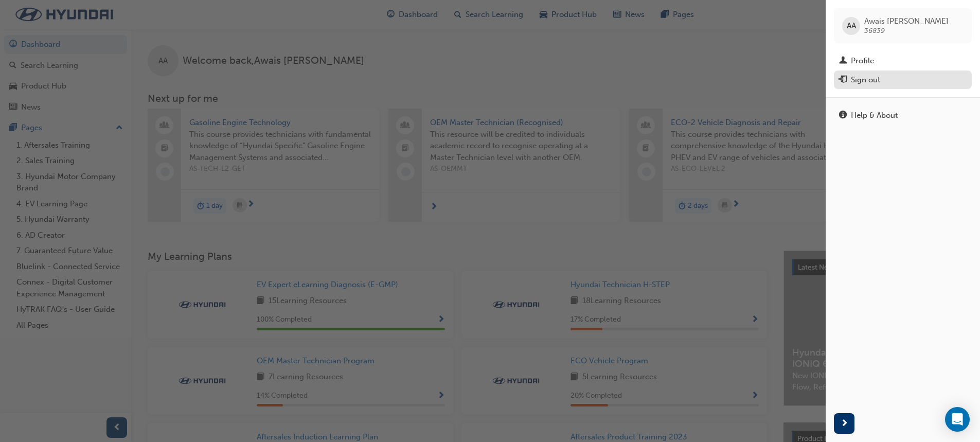 This screenshot has width=980, height=442. I want to click on button: Sign out, so click(903, 80).